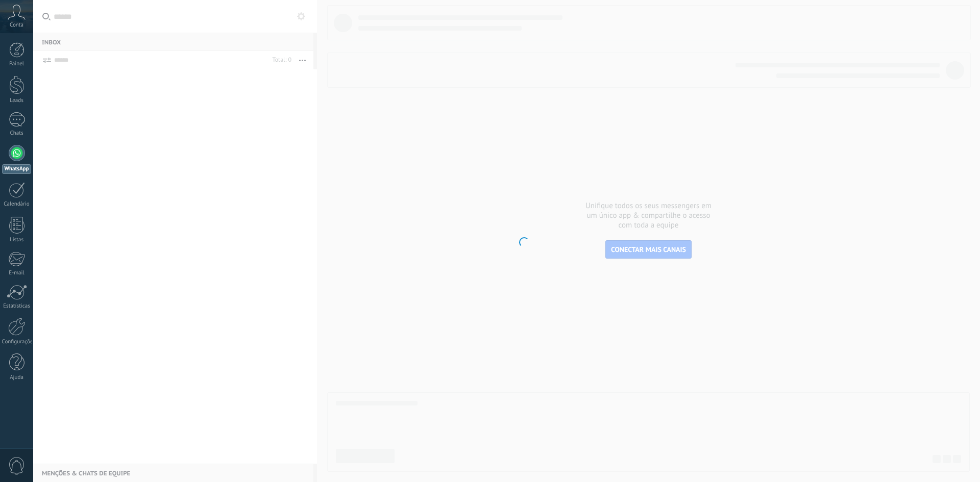 This screenshot has height=482, width=980. Describe the element at coordinates (17, 64) in the screenshot. I see `div: Painel` at that location.